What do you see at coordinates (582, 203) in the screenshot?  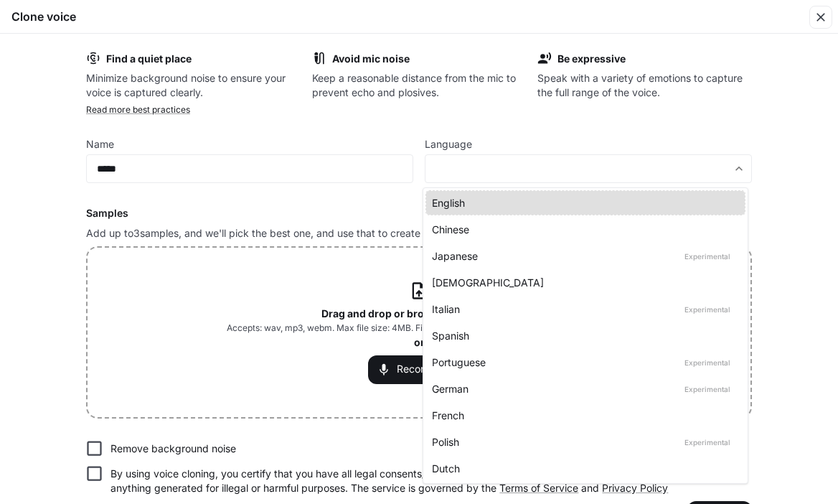 I see `div: English` at bounding box center [582, 203].